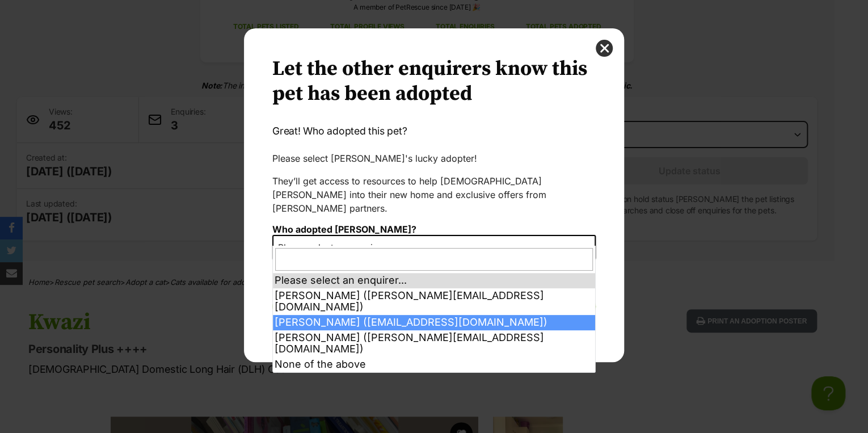  I want to click on h2: Let the other enquirers know this pet has been adopted, so click(434, 82).